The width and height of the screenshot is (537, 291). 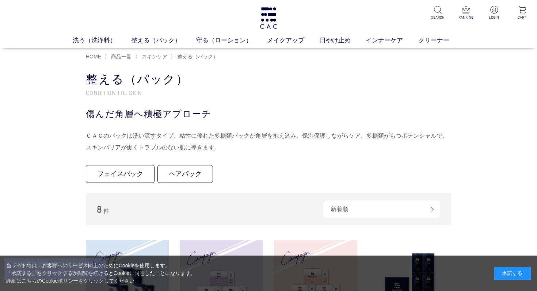 What do you see at coordinates (342, 41) in the screenshot?
I see `a: 日やけ止め` at bounding box center [342, 41].